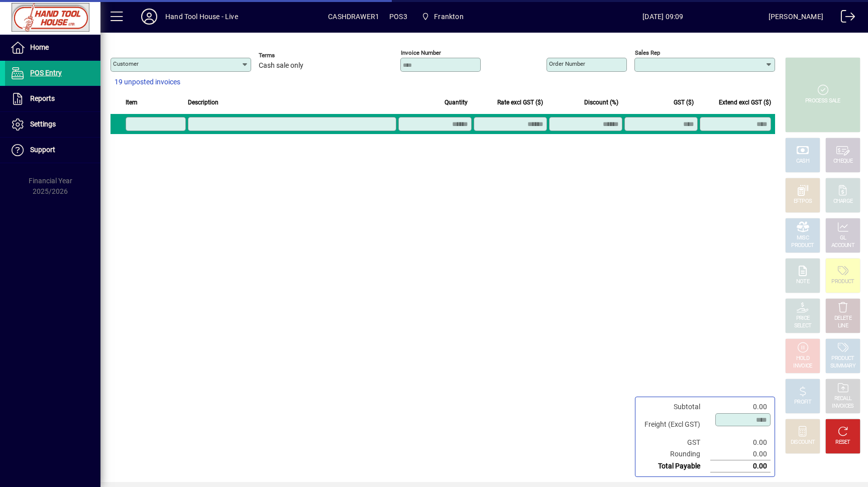 The image size is (868, 487). Describe the element at coordinates (354, 17) in the screenshot. I see `span: CASHDRAWER1` at that location.